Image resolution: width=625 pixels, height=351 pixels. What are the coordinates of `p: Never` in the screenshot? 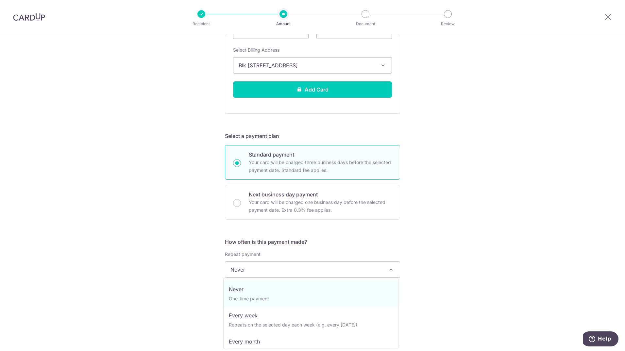 It's located at (311, 289).